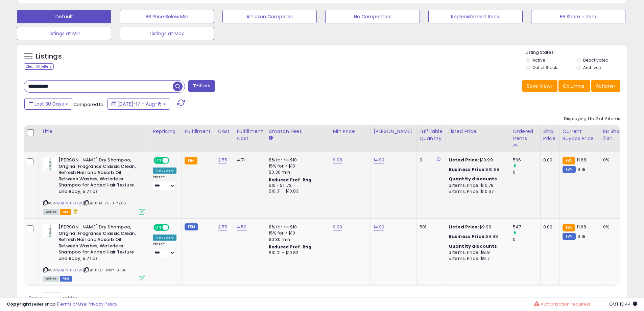  I want to click on div: 501, so click(430, 227).